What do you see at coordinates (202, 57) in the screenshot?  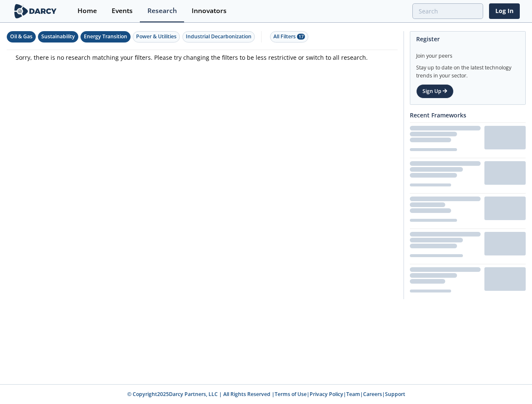 I see `p: Sorry, there is no research matching your filters. Please try changing the filters to be less res...` at bounding box center [202, 57].